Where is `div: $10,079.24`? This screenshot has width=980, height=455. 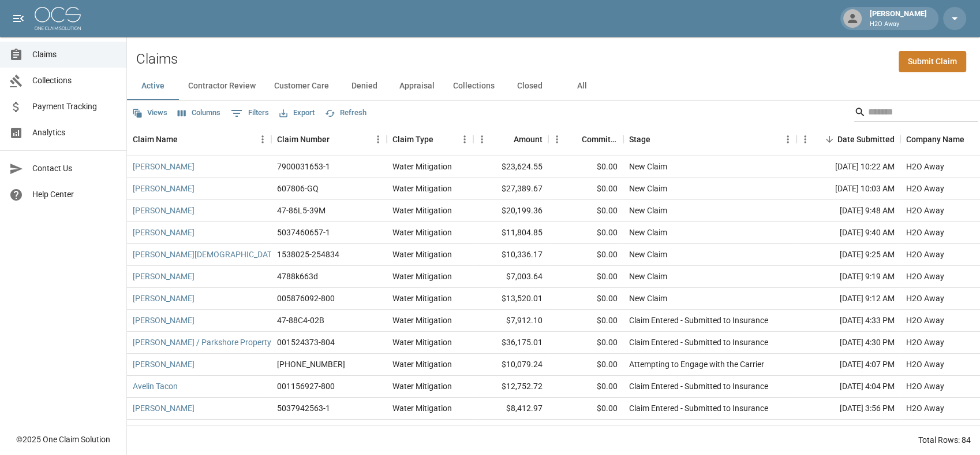 div: $10,079.24 is located at coordinates (510, 364).